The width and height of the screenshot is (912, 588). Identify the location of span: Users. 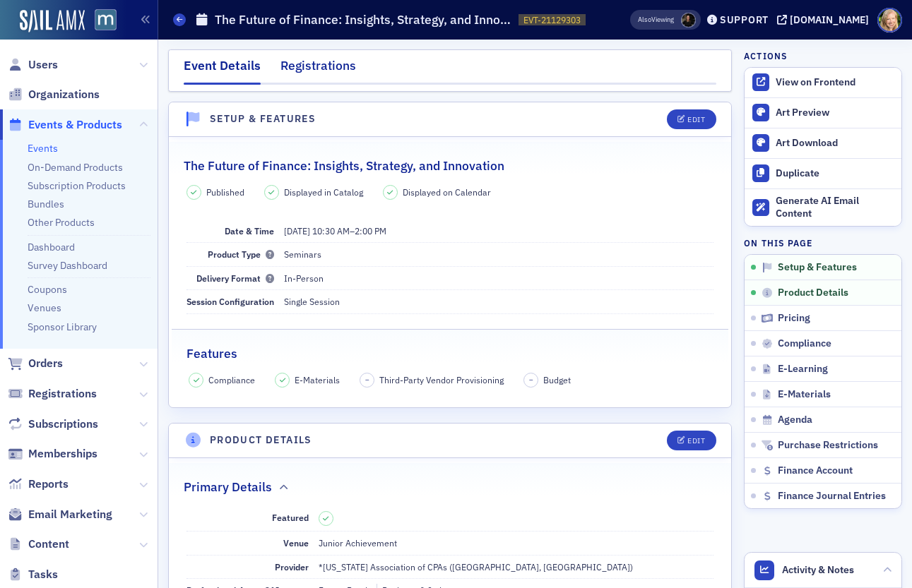
(43, 65).